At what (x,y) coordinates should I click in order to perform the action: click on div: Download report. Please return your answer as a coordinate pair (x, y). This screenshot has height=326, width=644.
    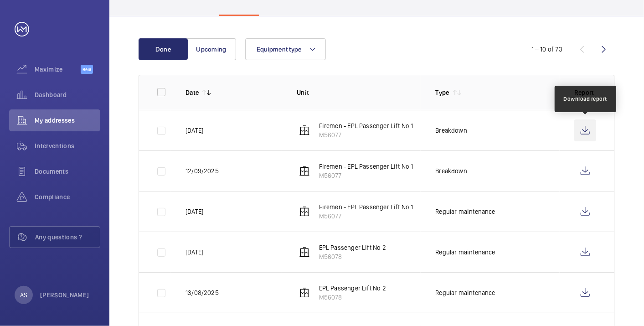
    Looking at the image, I should click on (586, 99).